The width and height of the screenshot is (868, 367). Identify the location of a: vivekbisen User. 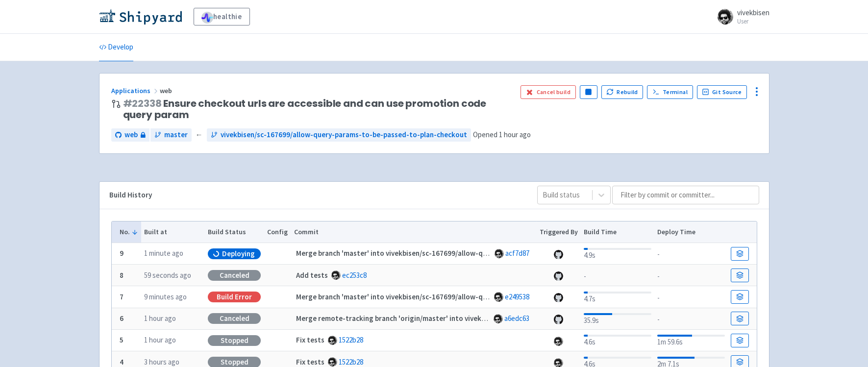
(740, 17).